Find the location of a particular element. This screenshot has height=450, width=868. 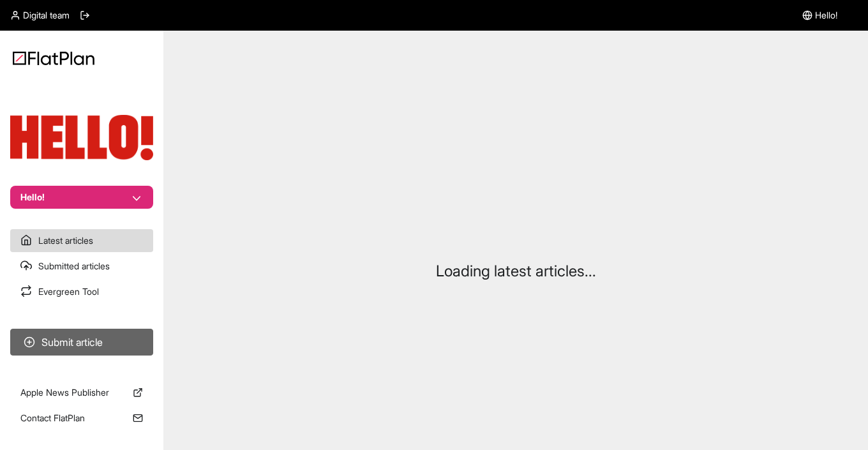

a: Contact FlatPlan is located at coordinates (82, 419).